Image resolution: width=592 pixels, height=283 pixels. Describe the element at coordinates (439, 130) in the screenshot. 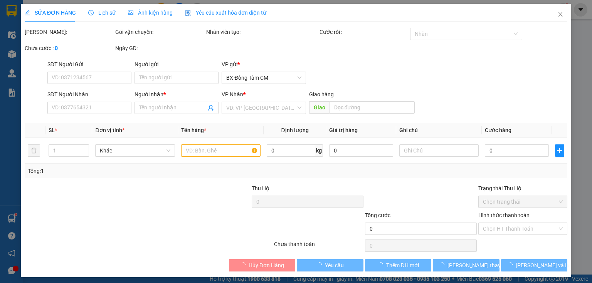

I see `th: Ghi chú` at that location.